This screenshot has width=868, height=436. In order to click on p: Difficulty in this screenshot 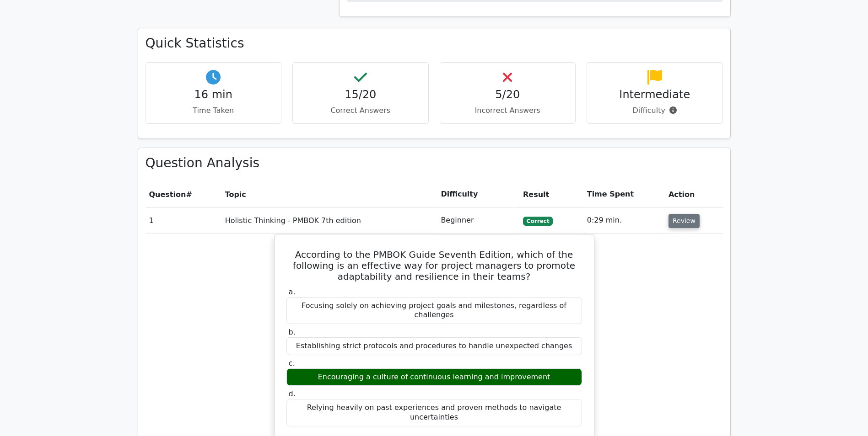, I will do `click(655, 110)`.